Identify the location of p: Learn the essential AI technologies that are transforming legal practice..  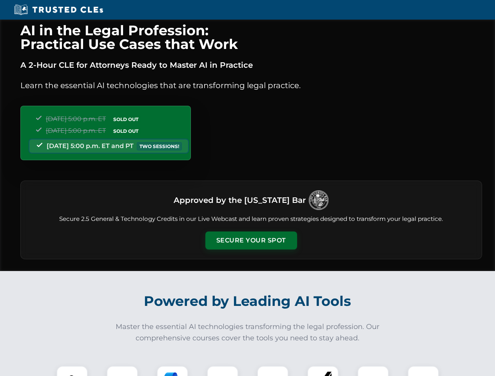
(251, 85).